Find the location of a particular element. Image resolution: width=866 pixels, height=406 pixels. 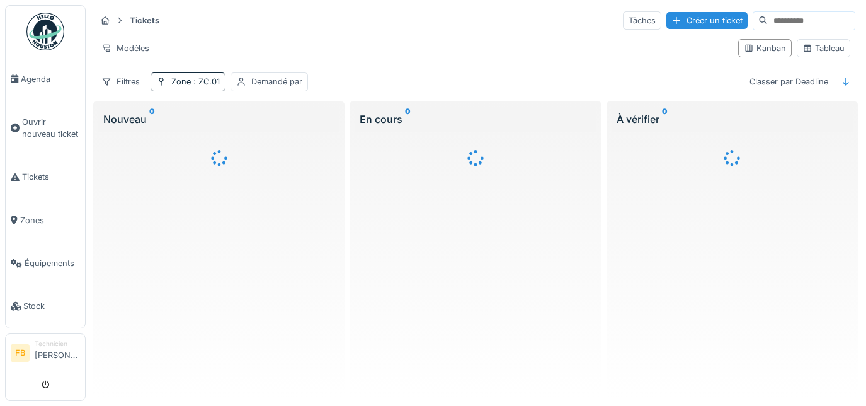

strong: Tickets is located at coordinates (144, 20).